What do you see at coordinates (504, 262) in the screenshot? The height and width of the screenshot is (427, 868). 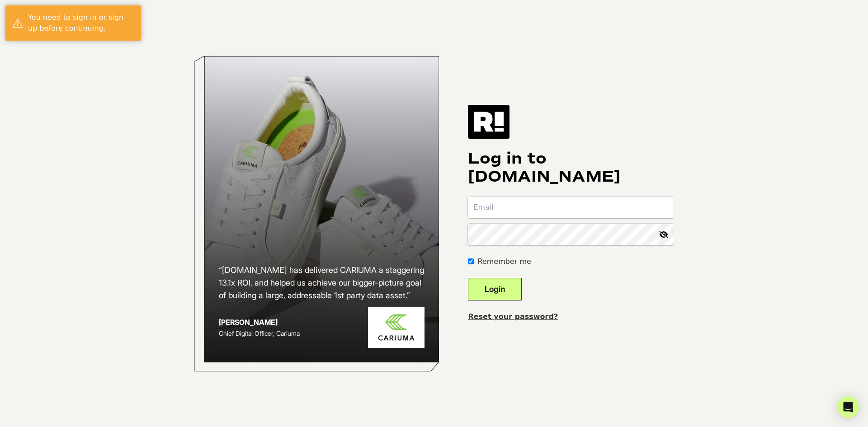 I see `label: Remember me` at bounding box center [504, 262].